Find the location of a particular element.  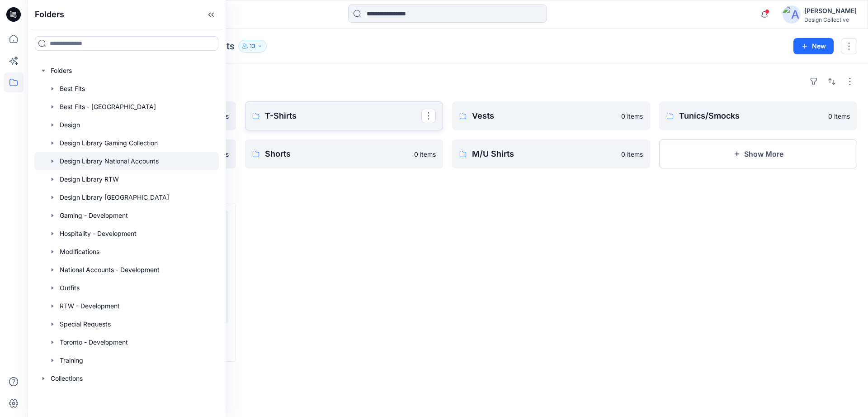

p: 13 is located at coordinates (252, 46).